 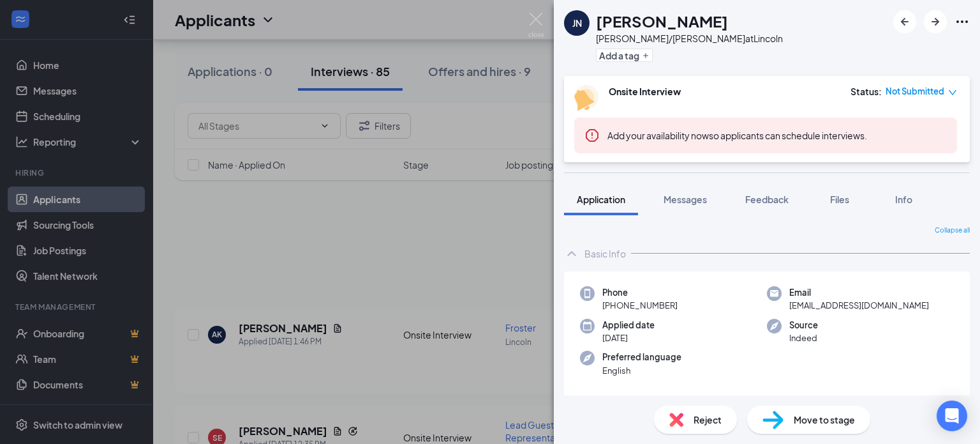 I want to click on button: Add your availability now, so click(x=658, y=136).